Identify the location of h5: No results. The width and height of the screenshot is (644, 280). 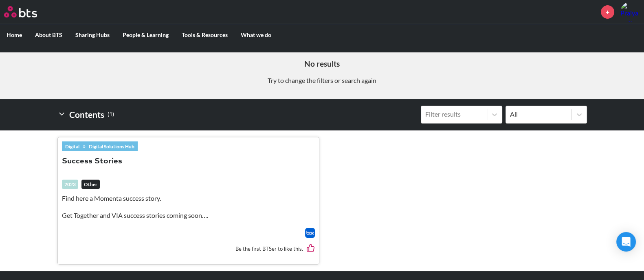
(322, 64).